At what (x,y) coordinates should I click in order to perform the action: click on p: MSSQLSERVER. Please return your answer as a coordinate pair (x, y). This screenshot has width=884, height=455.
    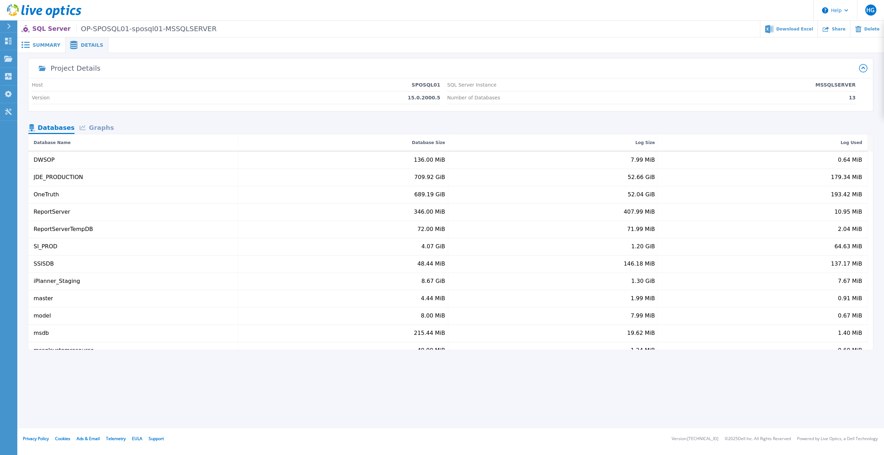
    Looking at the image, I should click on (836, 85).